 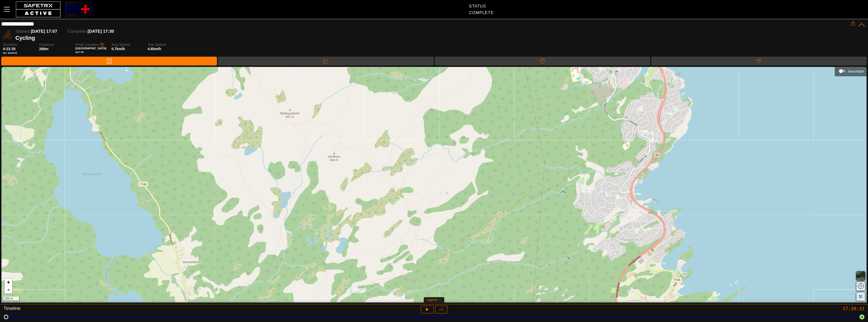 I want to click on div: Splits, so click(x=542, y=61).